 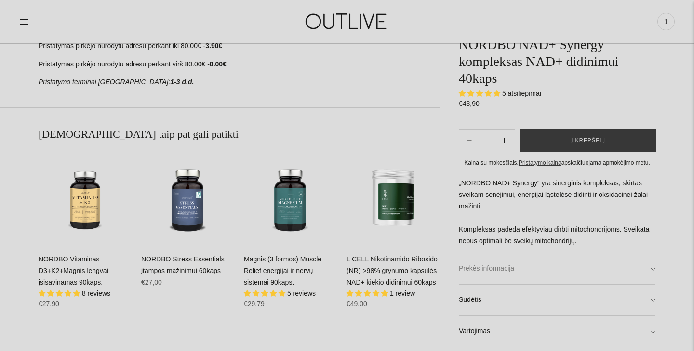 What do you see at coordinates (469, 104) in the screenshot?
I see `span: €43,90` at bounding box center [469, 104].